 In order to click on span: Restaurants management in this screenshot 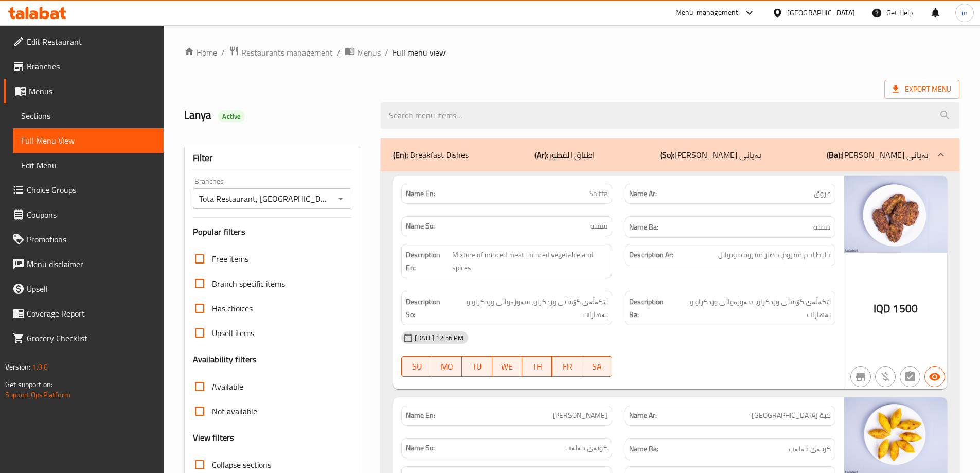, I will do `click(287, 53)`.